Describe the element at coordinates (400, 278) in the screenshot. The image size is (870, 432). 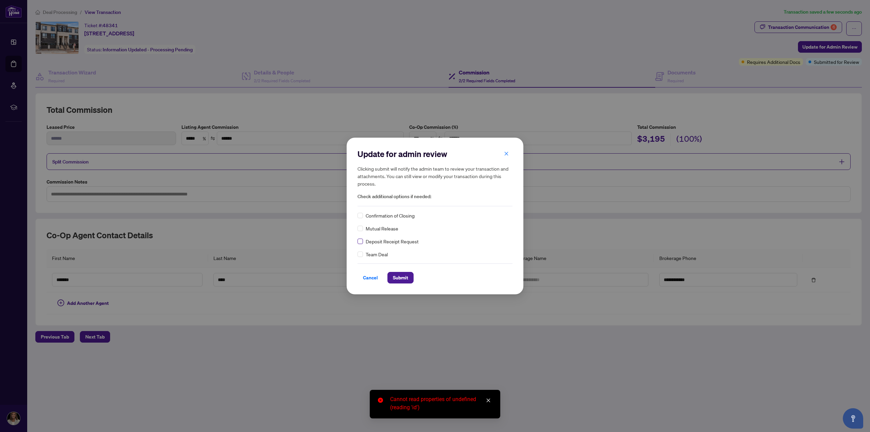
I see `button: Submit` at that location.